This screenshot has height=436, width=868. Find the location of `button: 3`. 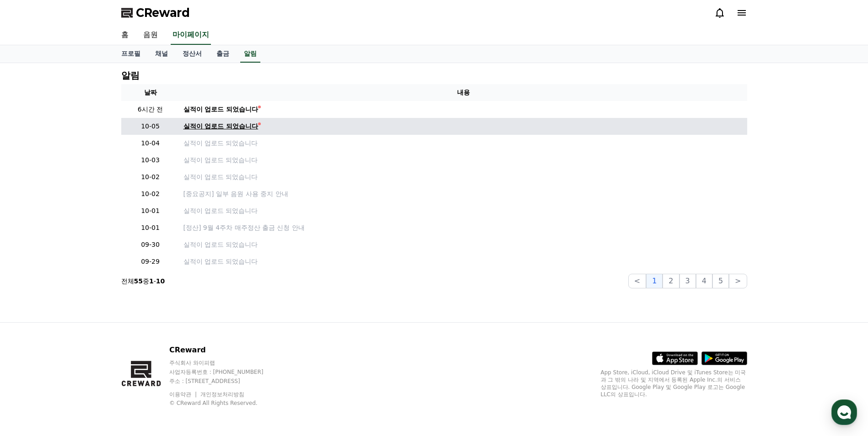

button: 3 is located at coordinates (688, 281).